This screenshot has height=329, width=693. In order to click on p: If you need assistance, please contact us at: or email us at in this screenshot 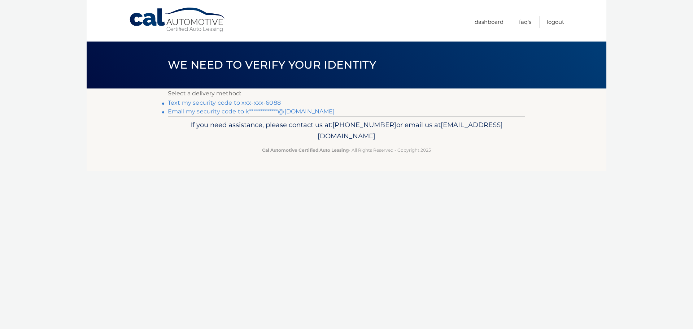, I will do `click(347, 131)`.